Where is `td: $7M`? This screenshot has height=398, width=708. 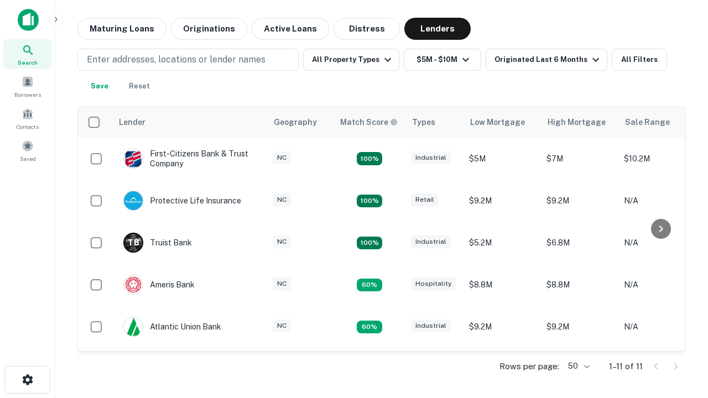 td: $7M is located at coordinates (580, 159).